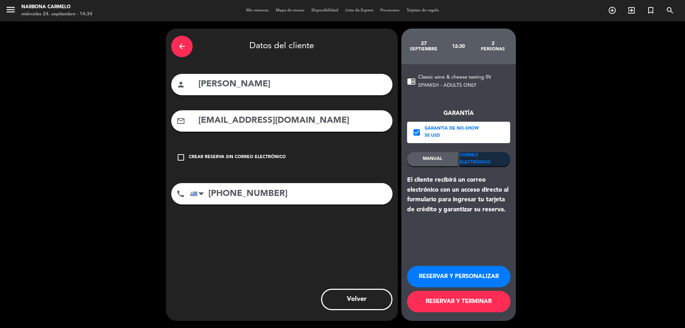  I want to click on i: add_circle_outline, so click(612, 10).